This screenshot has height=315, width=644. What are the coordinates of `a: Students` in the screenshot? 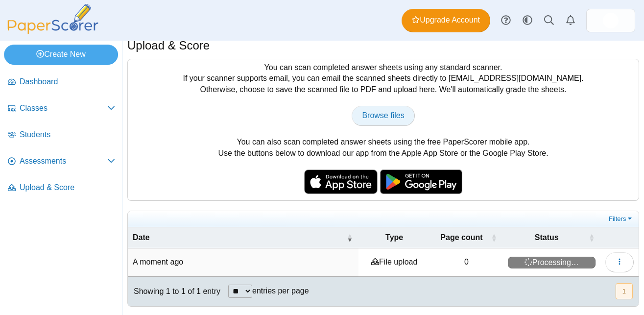 It's located at (61, 135).